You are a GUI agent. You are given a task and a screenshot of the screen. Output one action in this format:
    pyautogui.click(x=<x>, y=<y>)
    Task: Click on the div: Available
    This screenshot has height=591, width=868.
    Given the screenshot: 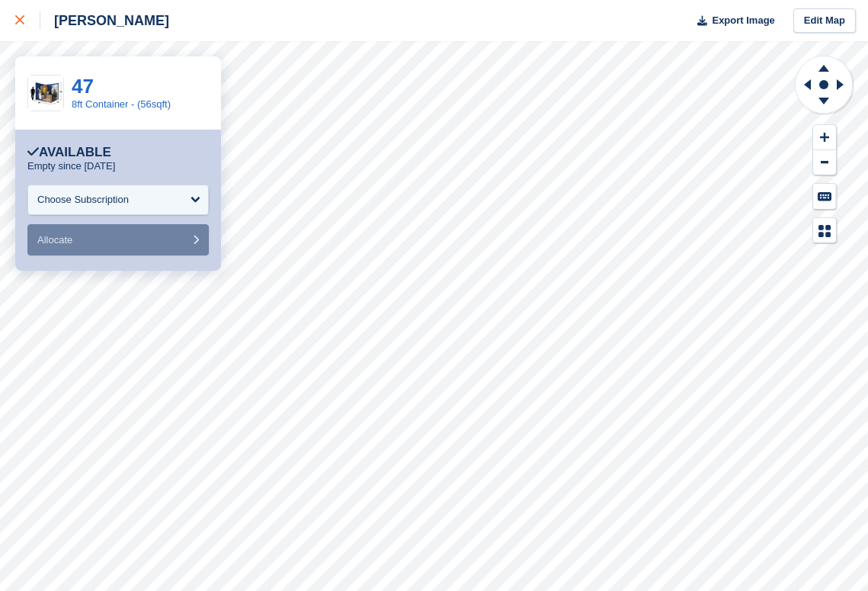 What is the action you would take?
    pyautogui.click(x=69, y=152)
    